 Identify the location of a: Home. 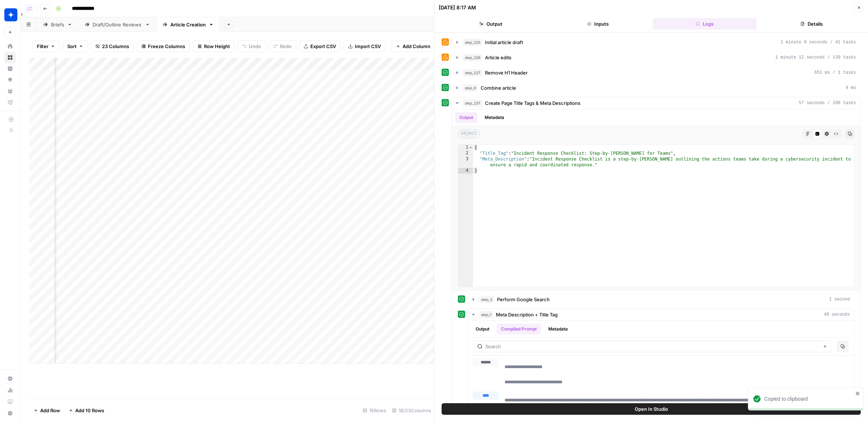
(10, 46).